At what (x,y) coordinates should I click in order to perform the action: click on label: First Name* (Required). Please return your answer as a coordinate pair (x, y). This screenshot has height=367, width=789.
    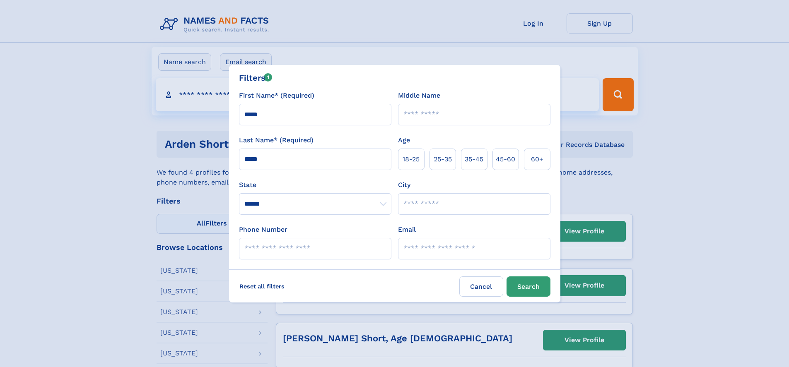
    Looking at the image, I should click on (277, 96).